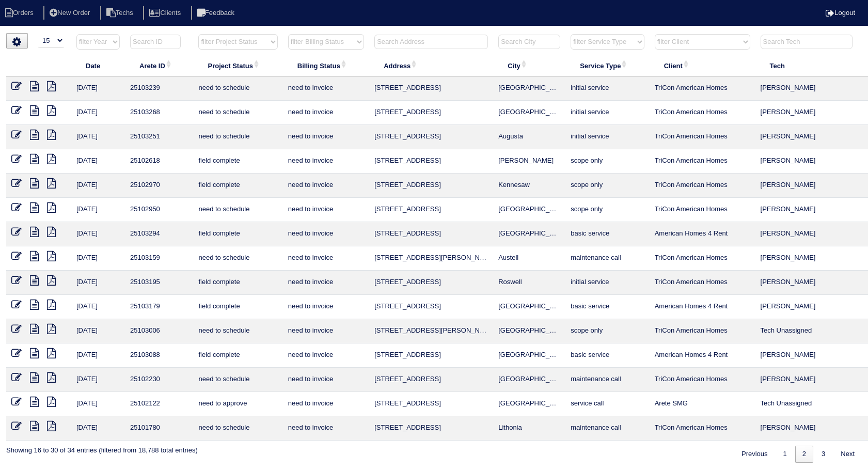 Image resolution: width=868 pixels, height=470 pixels. I want to click on input: Search Address, so click(431, 42).